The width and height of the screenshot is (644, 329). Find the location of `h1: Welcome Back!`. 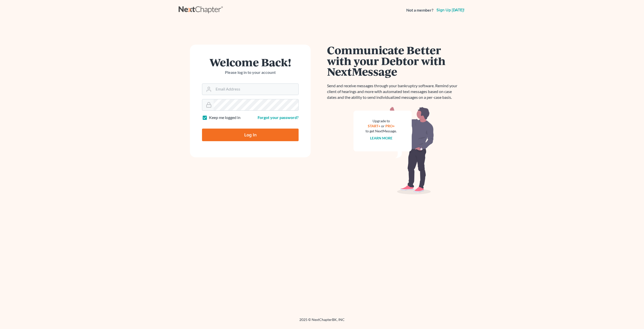

h1: Welcome Back! is located at coordinates (250, 62).